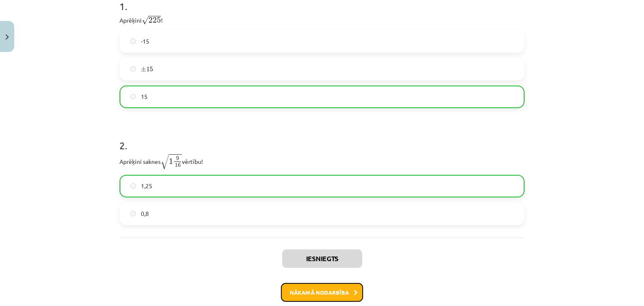 The width and height of the screenshot is (644, 306). I want to click on span: 1, so click(171, 161).